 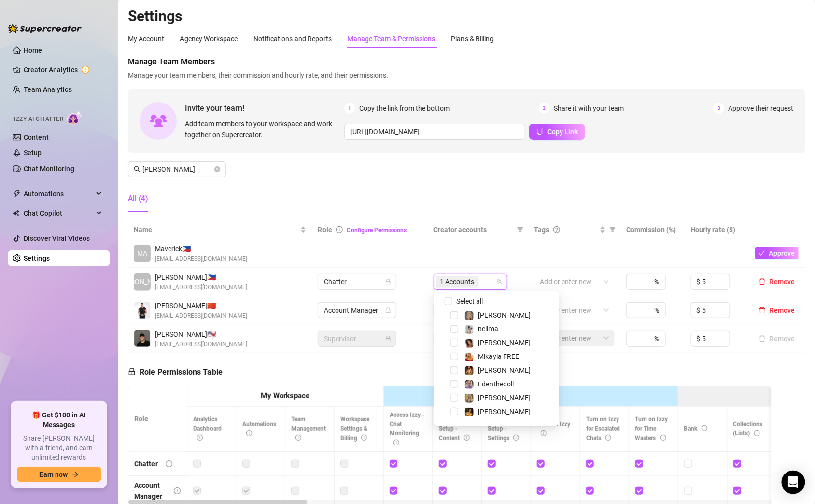 What do you see at coordinates (377, 230) in the screenshot?
I see `a: Configure Permissions` at bounding box center [377, 230].